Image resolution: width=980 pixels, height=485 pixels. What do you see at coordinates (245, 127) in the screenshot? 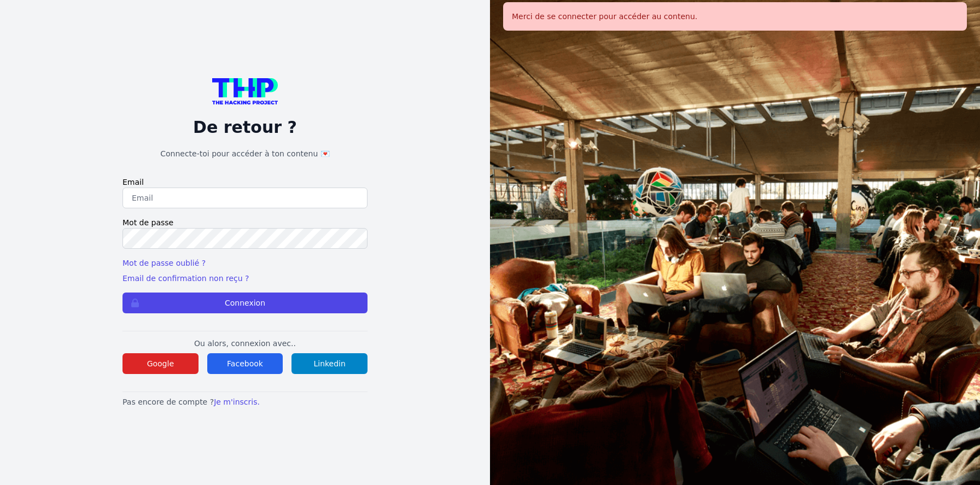
I see `p: De retour ?` at bounding box center [245, 127].